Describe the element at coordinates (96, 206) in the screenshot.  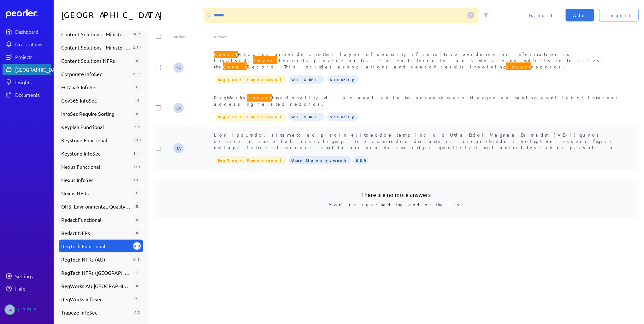
I see `span: OHS, Environmental, Quality, Ethical Dealings` at that location.